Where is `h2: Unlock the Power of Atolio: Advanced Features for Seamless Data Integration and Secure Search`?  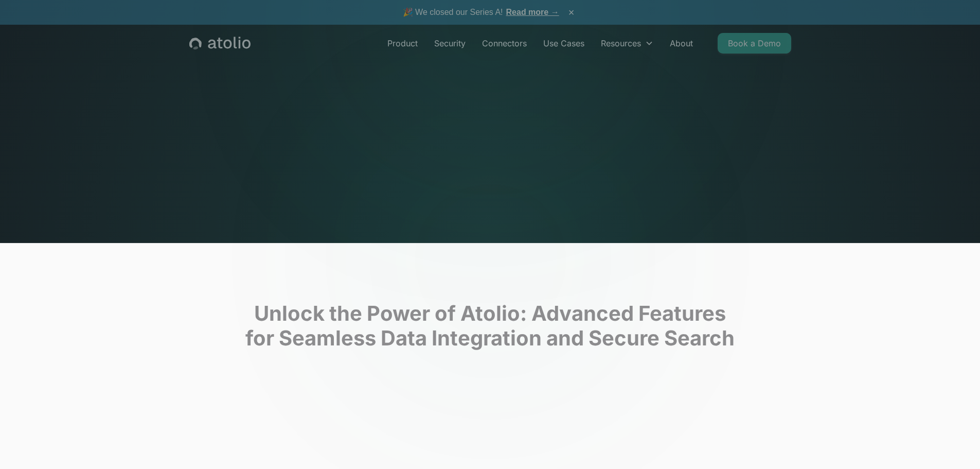 h2: Unlock the Power of Atolio: Advanced Features for Seamless Data Integration and Secure Search is located at coordinates (490, 326).